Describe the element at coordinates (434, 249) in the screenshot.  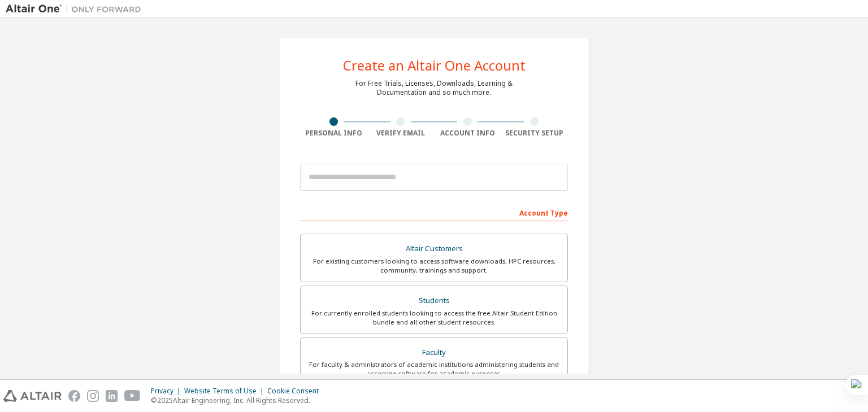
I see `div: Altair Customers` at that location.